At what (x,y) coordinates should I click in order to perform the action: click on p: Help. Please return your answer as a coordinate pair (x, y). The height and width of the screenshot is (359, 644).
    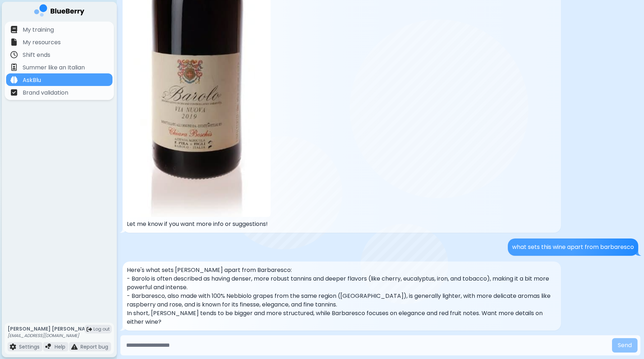
    Looking at the image, I should click on (60, 347).